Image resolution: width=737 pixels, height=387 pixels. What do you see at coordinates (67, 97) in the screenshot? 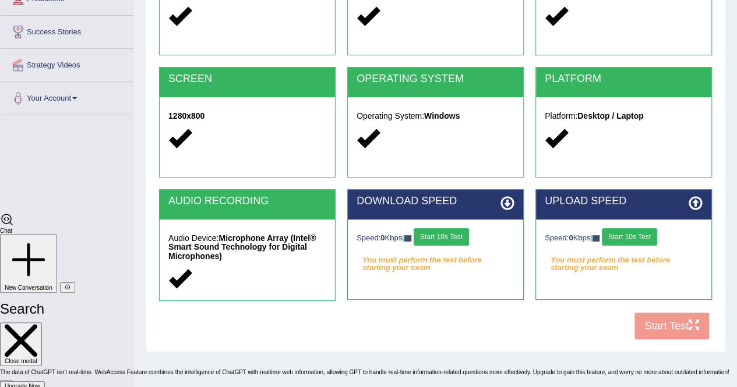
I see `a: Your Account` at bounding box center [67, 97].